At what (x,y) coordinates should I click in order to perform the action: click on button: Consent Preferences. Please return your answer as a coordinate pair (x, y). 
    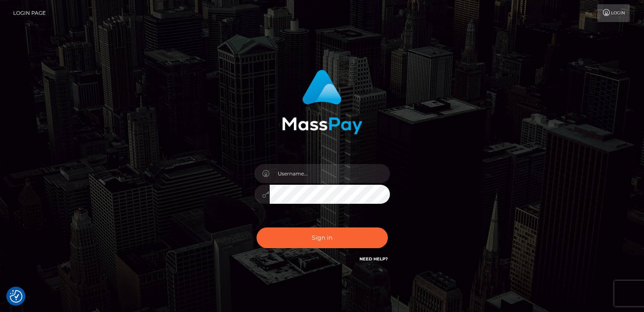
    Looking at the image, I should click on (16, 296).